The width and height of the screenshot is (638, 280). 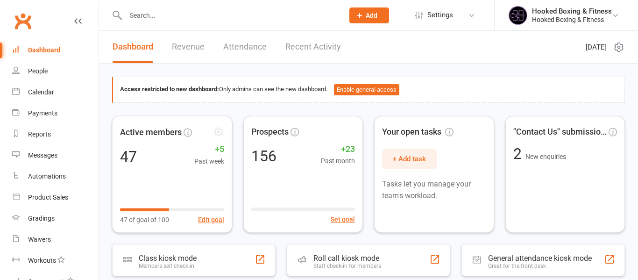 I want to click on a: Revenue, so click(x=188, y=47).